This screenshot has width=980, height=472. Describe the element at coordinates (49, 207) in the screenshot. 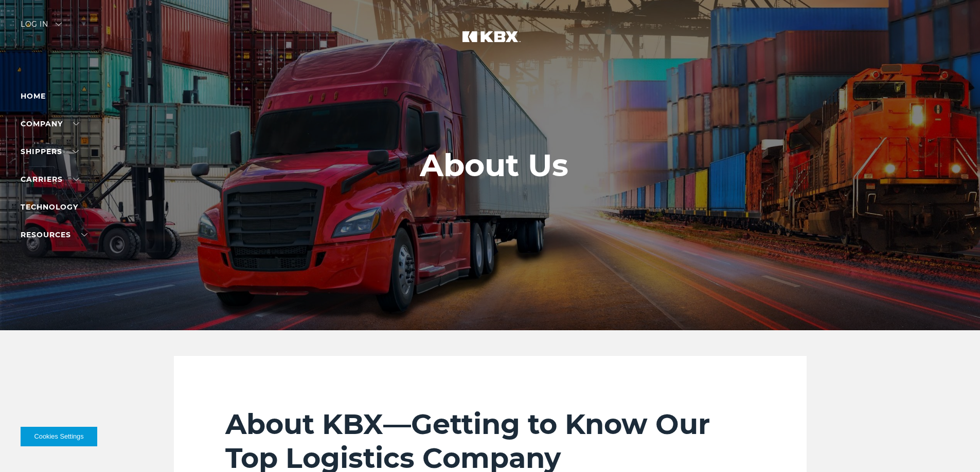

I see `a: Technology` at that location.